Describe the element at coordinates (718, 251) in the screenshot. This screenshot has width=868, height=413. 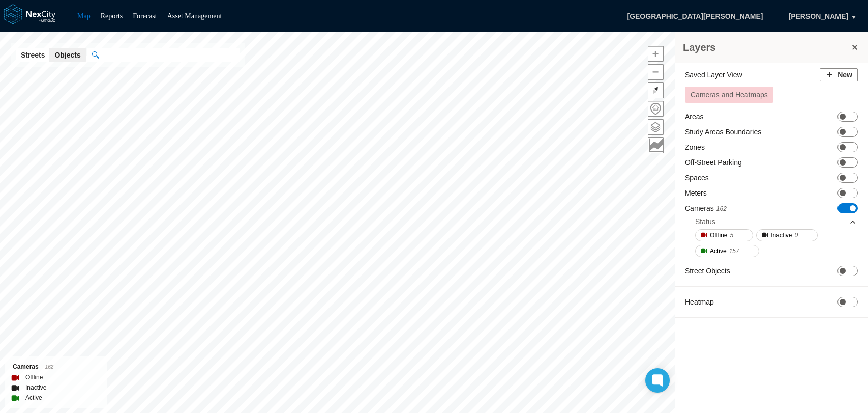
I see `span: Active` at that location.